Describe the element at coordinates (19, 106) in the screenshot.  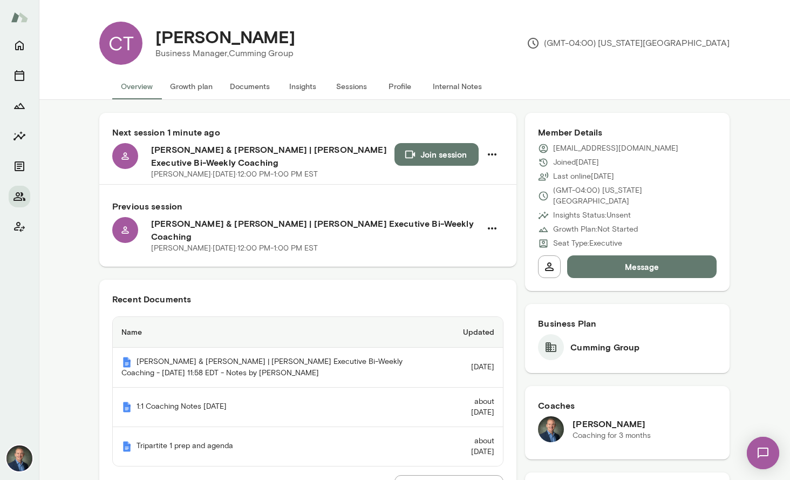
I see `button: Growth Plan` at that location.